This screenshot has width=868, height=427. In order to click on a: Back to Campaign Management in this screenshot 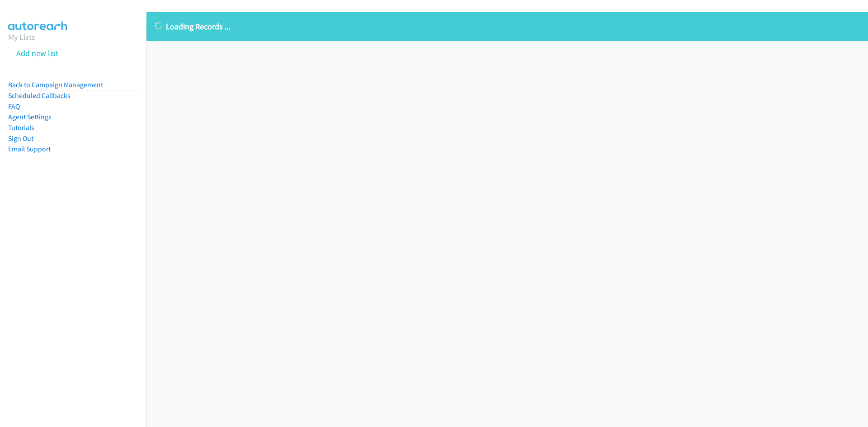, I will do `click(56, 84)`.